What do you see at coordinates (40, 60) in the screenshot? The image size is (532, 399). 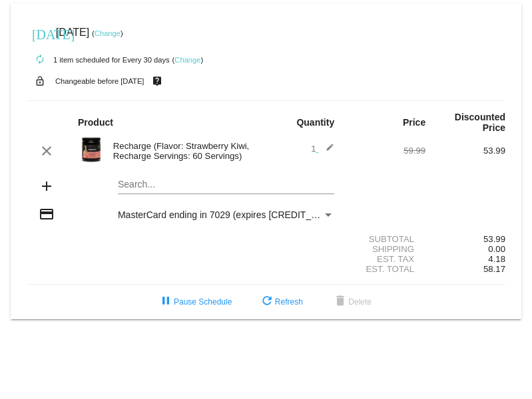 I see `mat-icon: autorenew` at bounding box center [40, 60].